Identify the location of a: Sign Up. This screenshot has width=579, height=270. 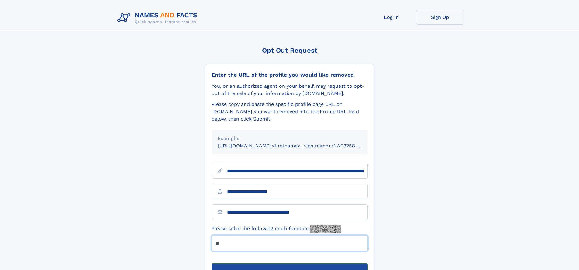
(440, 17).